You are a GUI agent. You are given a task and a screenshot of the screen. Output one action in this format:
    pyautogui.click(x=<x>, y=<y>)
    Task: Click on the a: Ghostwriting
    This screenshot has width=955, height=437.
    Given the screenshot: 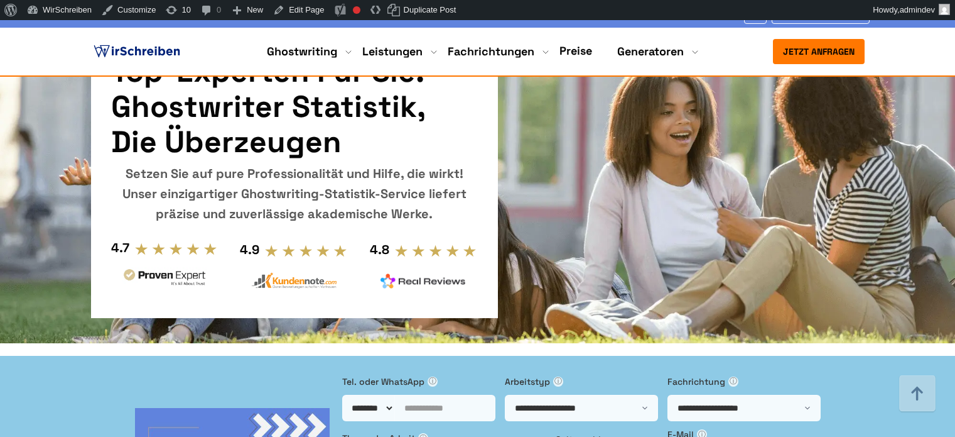 What is the action you would take?
    pyautogui.click(x=302, y=52)
    